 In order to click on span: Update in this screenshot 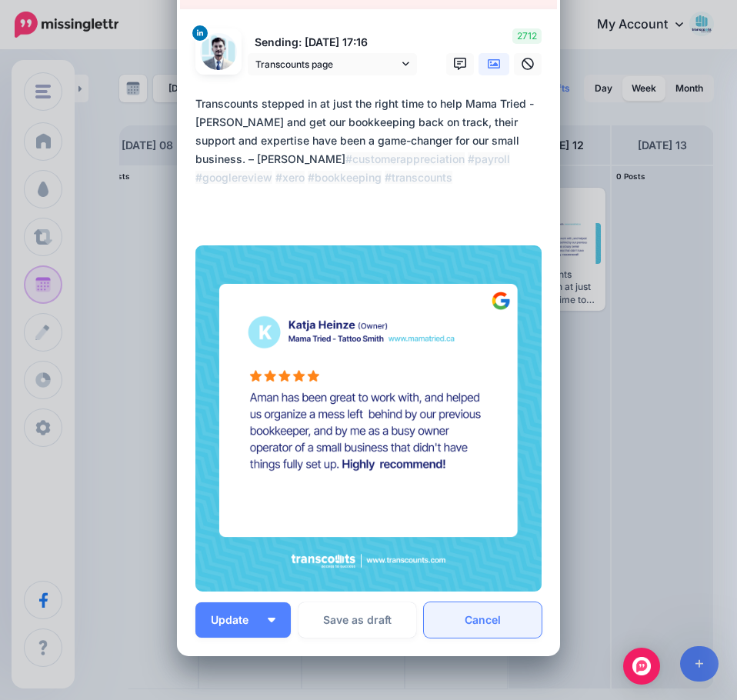, I will do `click(235, 620)`.